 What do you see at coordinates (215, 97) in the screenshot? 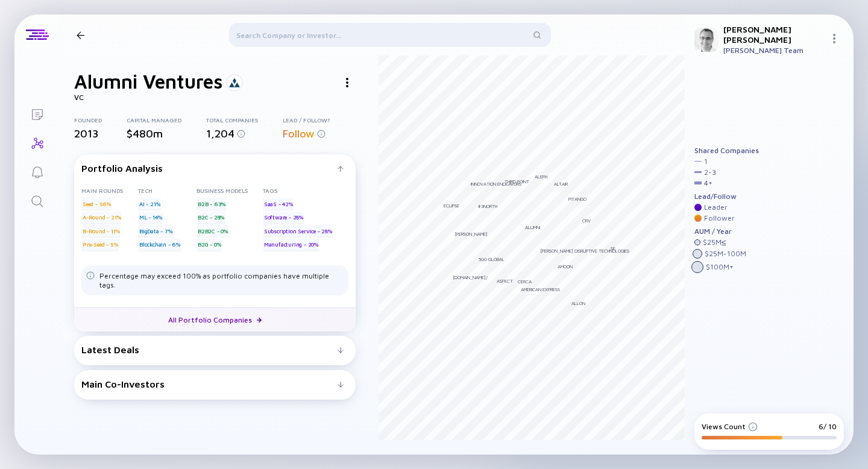
I see `div: VC` at bounding box center [215, 97].